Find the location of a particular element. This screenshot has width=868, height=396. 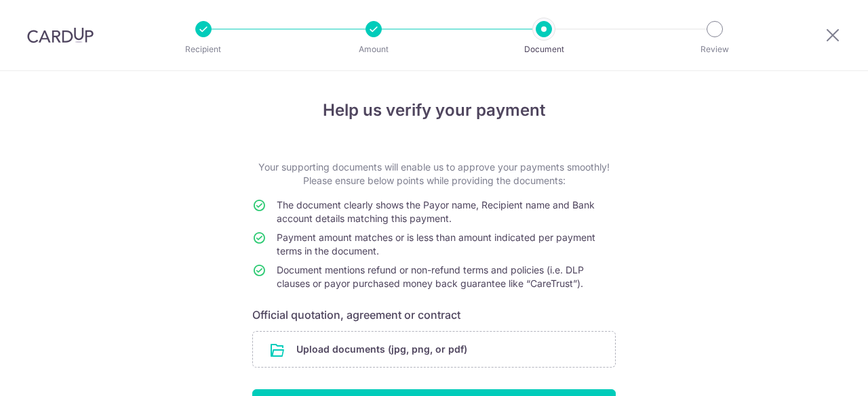

p: Your supporting documents will enable us to approve your payments smoothly! Please ensure below p... is located at coordinates (434, 174).